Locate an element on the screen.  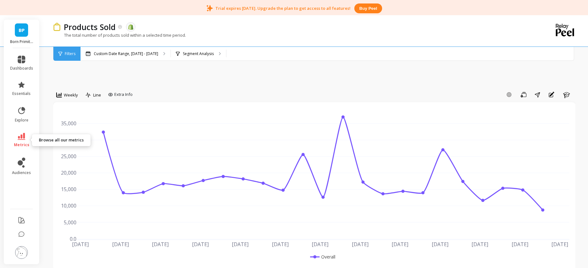
img: header icon is located at coordinates (57, 27).